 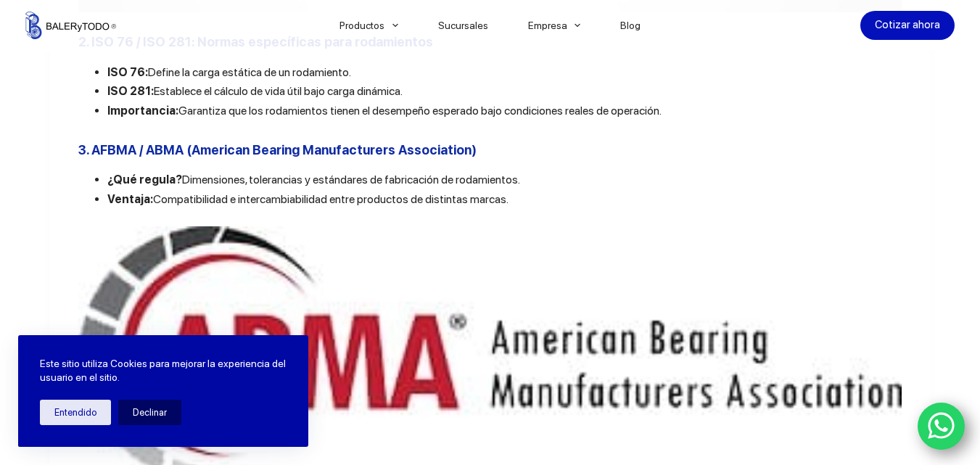 What do you see at coordinates (145, 179) in the screenshot?
I see `b: ¿Qué regula?` at bounding box center [145, 179].